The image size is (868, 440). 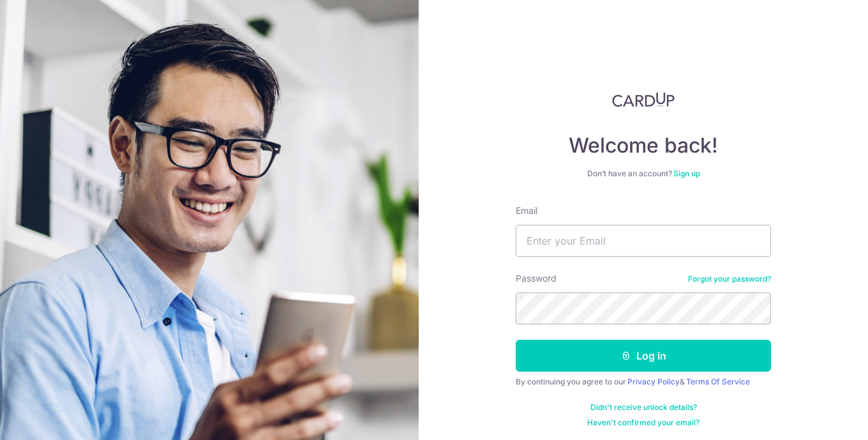 I want to click on label: Email, so click(x=526, y=211).